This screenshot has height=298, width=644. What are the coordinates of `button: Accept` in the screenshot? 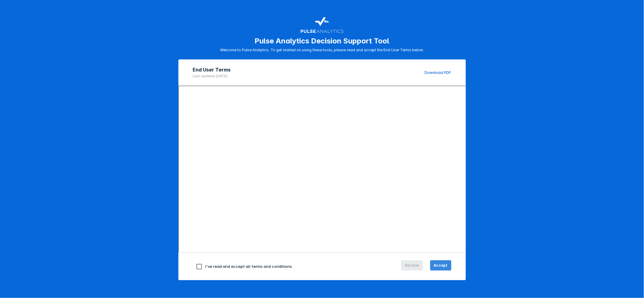 It's located at (441, 265).